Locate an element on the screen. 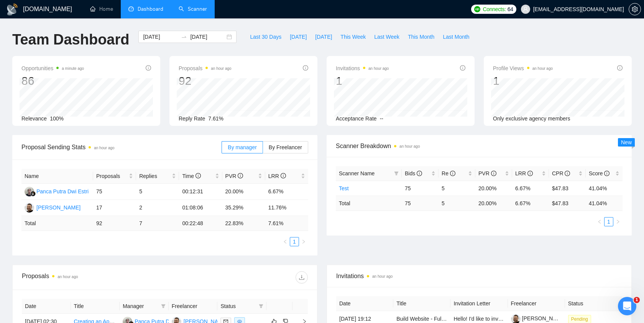 This screenshot has height=323, width=644. span: Profile Views is located at coordinates (523, 68).